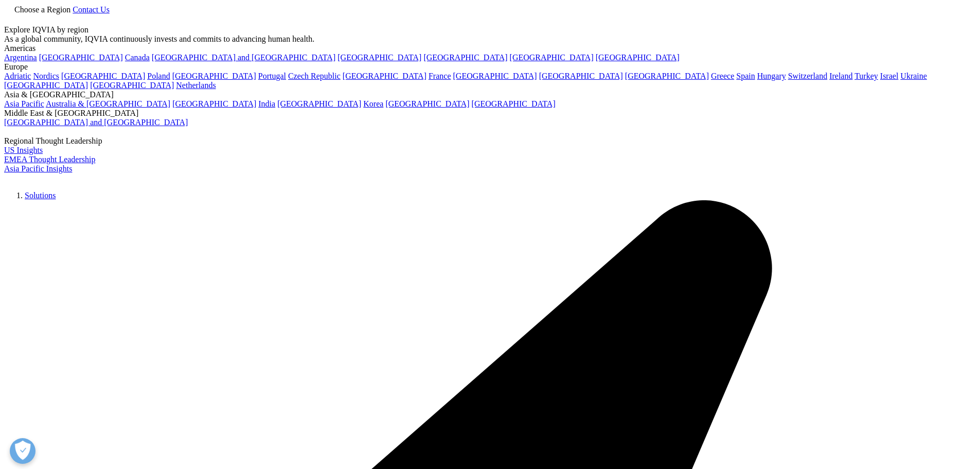 This screenshot has height=469, width=980. I want to click on a: Asia Pacific, so click(24, 103).